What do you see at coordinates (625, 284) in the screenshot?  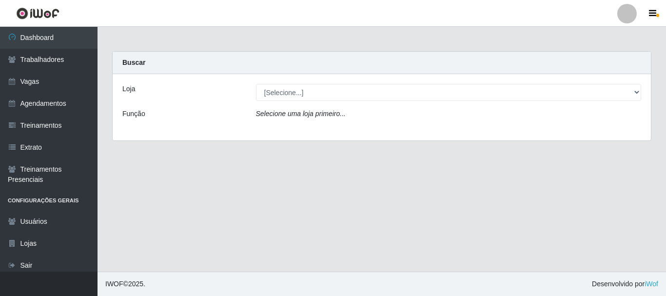 I see `span: Desenvolvido por` at bounding box center [625, 284].